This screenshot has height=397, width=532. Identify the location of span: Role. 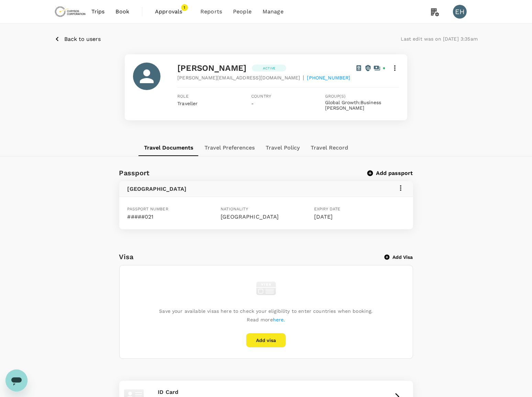
(214, 97).